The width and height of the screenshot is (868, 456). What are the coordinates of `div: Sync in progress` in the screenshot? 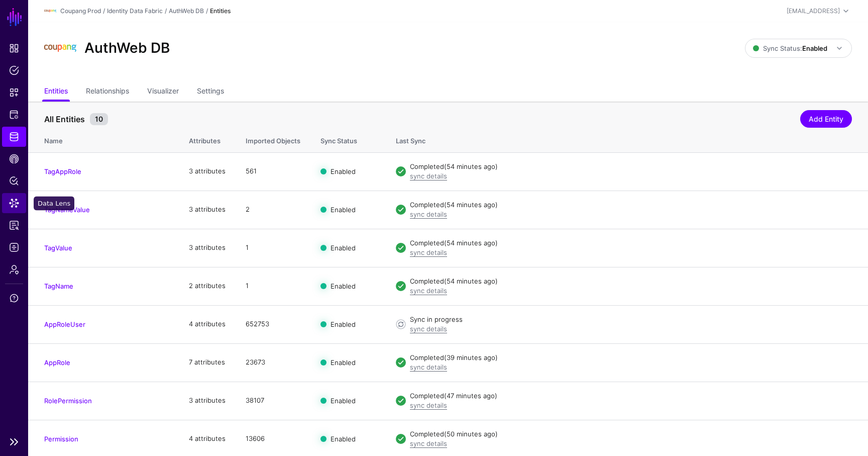 It's located at (631, 319).